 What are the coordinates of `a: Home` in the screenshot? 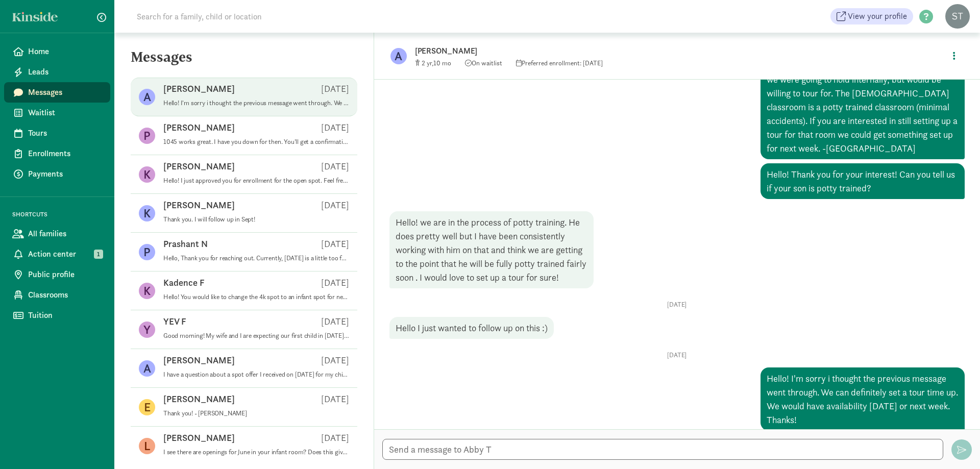 It's located at (58, 52).